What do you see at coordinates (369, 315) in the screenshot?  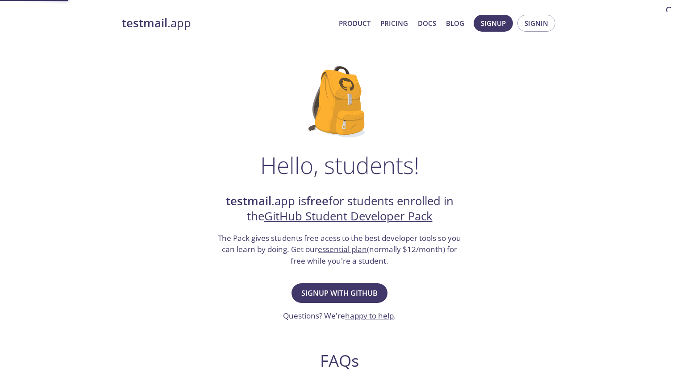 I see `a: happy to help` at bounding box center [369, 315].